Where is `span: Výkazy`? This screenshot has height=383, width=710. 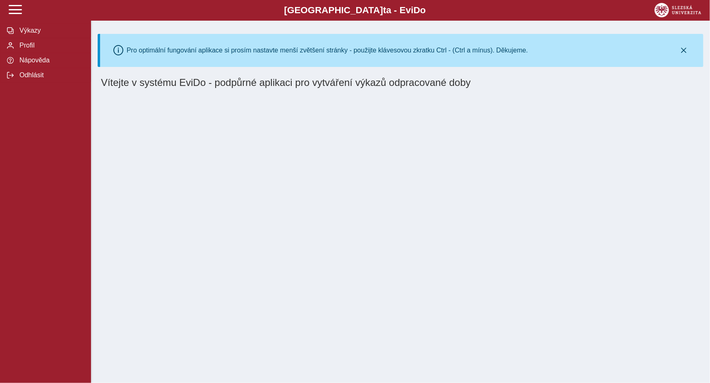
span: Výkazy is located at coordinates (50, 31).